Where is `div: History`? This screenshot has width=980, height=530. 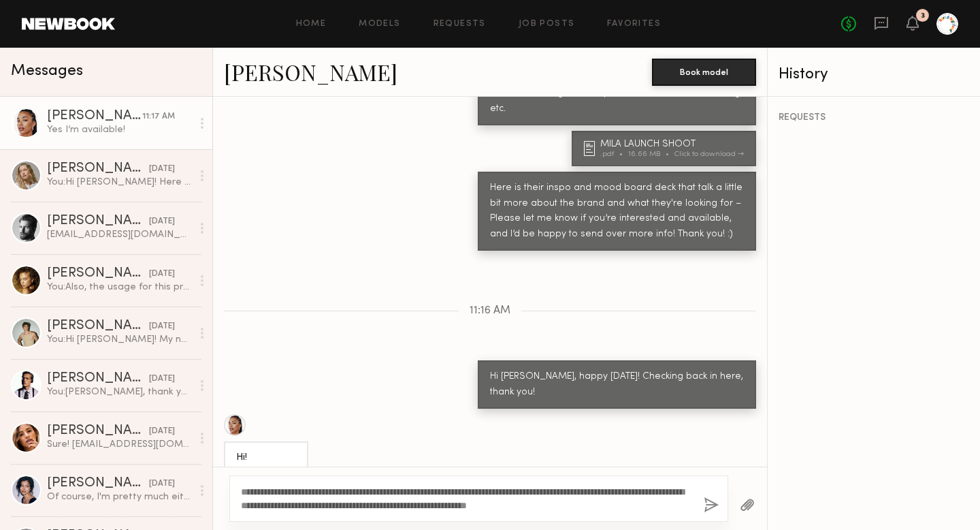 div: History is located at coordinates (874, 74).